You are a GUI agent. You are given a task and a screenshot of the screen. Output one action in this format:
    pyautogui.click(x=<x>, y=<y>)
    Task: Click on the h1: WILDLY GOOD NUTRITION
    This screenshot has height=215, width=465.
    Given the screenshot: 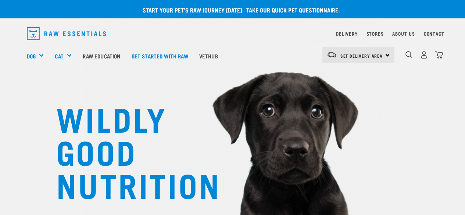 What is the action you would take?
    pyautogui.click(x=130, y=151)
    